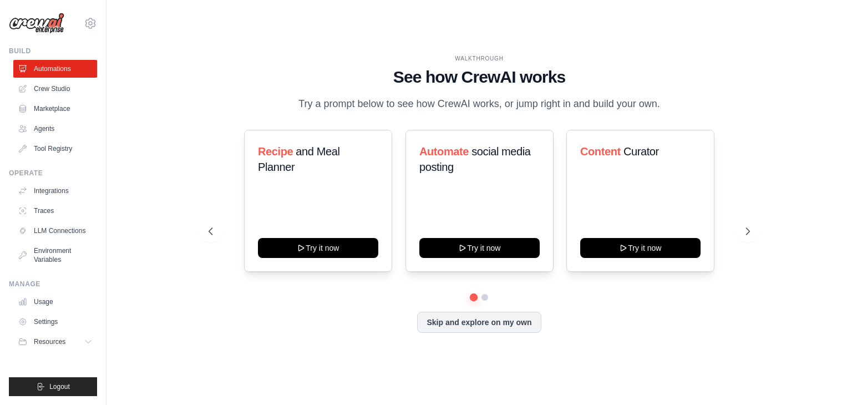 Image resolution: width=852 pixels, height=405 pixels. I want to click on p: Try a prompt below to see how CrewAI works, or jump right in and build your own., so click(479, 104).